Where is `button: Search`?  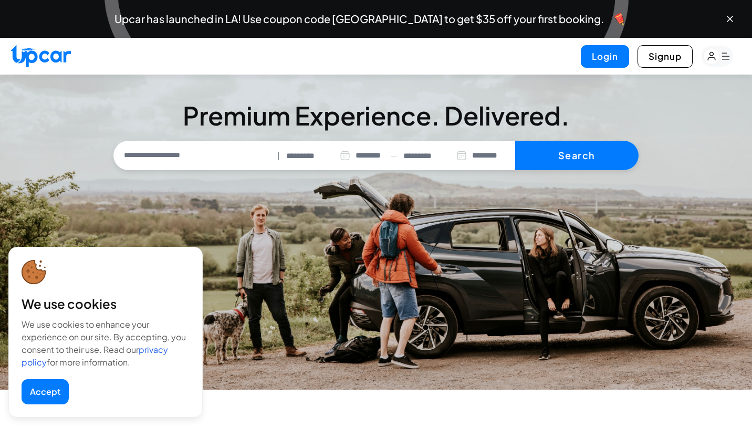
button: Search is located at coordinates (577, 155).